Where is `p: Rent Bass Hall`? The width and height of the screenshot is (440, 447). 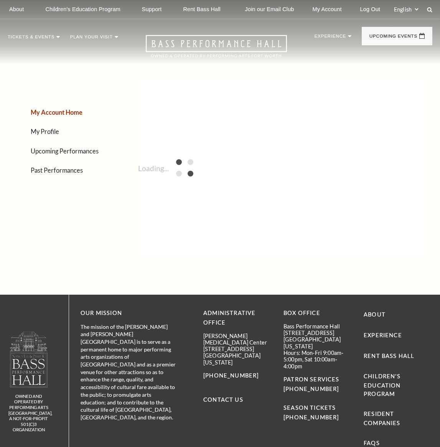
p: Rent Bass Hall is located at coordinates (202, 9).